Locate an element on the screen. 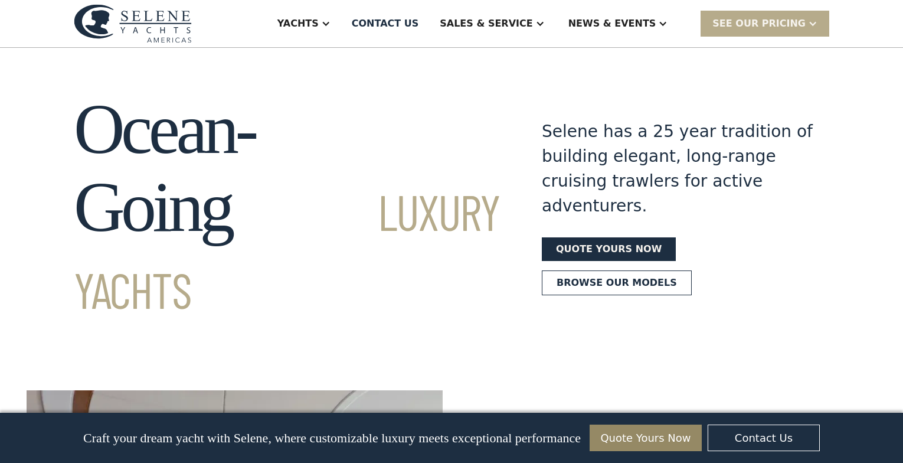 Image resolution: width=903 pixels, height=463 pixels. div: Selene has a 25 year tradition of building elegant, long-range cruising trawlers for active adven... is located at coordinates (678, 169).